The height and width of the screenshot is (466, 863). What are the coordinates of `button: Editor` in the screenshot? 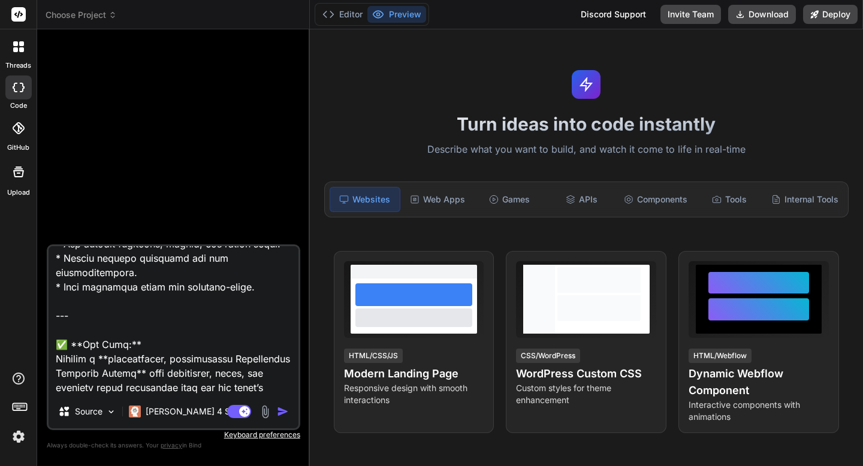 It's located at (342, 14).